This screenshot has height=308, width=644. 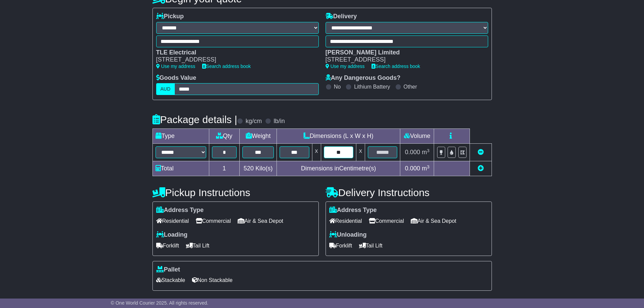 What do you see at coordinates (363, 78) in the screenshot?
I see `label: Any Dangerous Goods?` at bounding box center [363, 78].